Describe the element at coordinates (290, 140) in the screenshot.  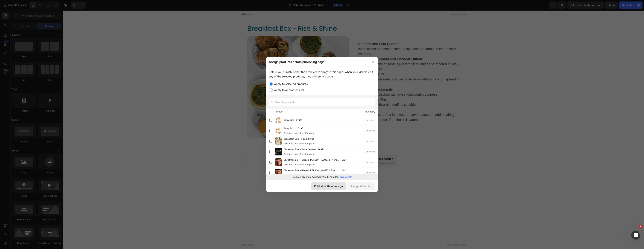
I see `span: Add section` at that location.